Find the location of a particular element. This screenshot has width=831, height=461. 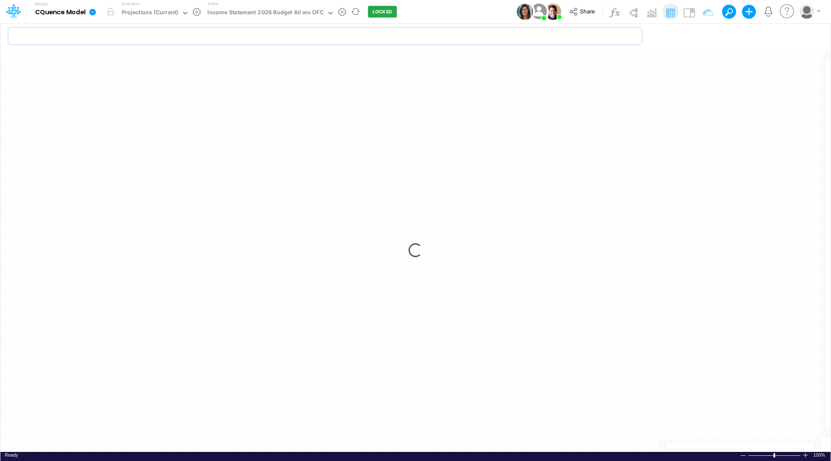

label: Model is located at coordinates (42, 4).